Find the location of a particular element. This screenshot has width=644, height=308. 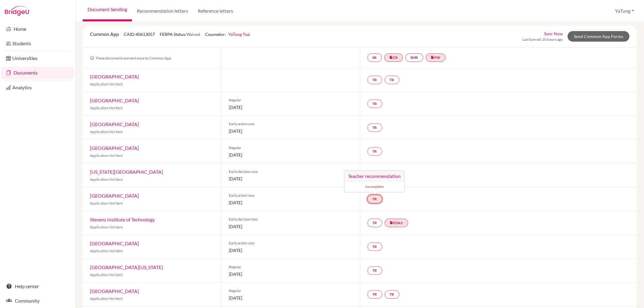

span: Waived is located at coordinates (193, 34).